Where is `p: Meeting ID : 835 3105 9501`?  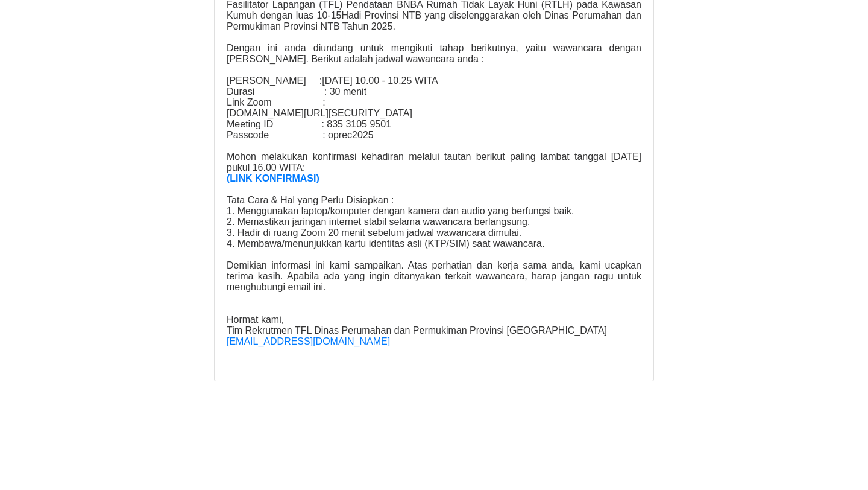 p: Meeting ID : 835 3105 9501 is located at coordinates (434, 124).